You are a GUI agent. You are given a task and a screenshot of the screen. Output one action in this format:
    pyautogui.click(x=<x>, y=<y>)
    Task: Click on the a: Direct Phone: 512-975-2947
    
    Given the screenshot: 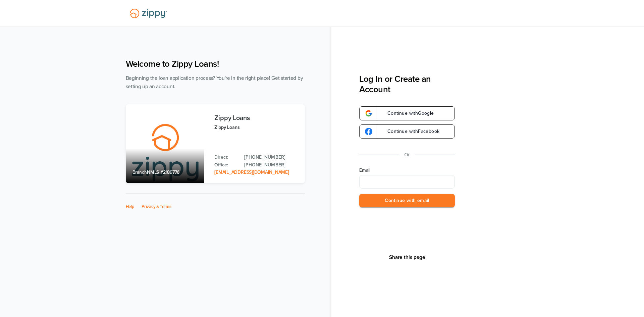 What is the action you would take?
    pyautogui.click(x=271, y=158)
    